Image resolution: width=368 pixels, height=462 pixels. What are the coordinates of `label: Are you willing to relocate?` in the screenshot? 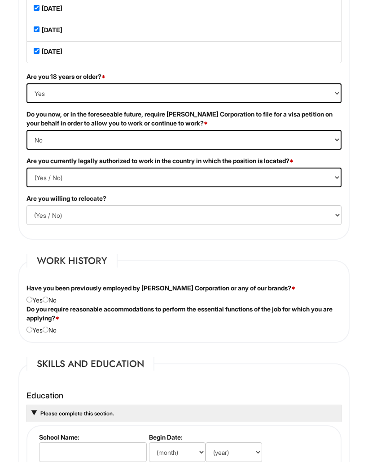 It's located at (66, 199).